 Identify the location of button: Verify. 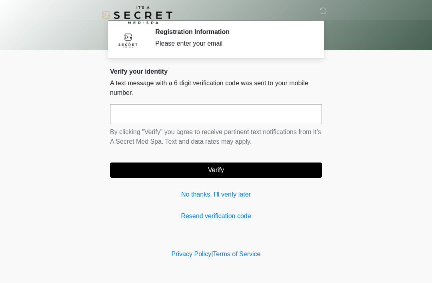
(216, 170).